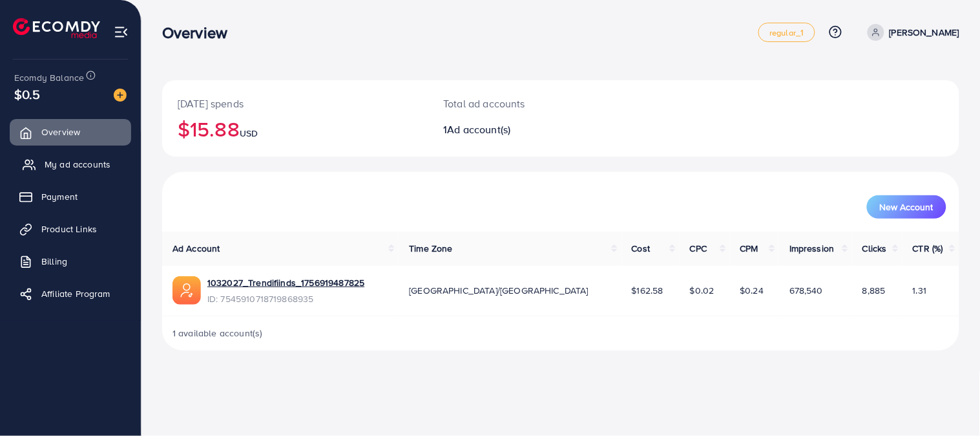 The width and height of the screenshot is (980, 436). I want to click on img: menu, so click(121, 32).